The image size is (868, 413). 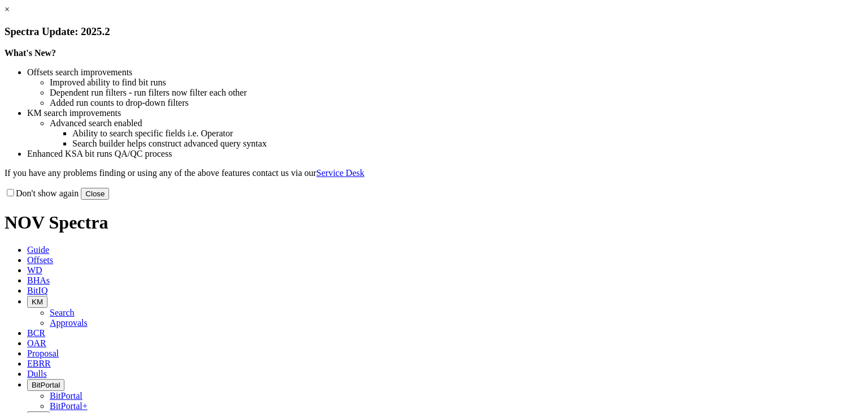 What do you see at coordinates (43, 353) in the screenshot?
I see `span: Proposal` at bounding box center [43, 353].